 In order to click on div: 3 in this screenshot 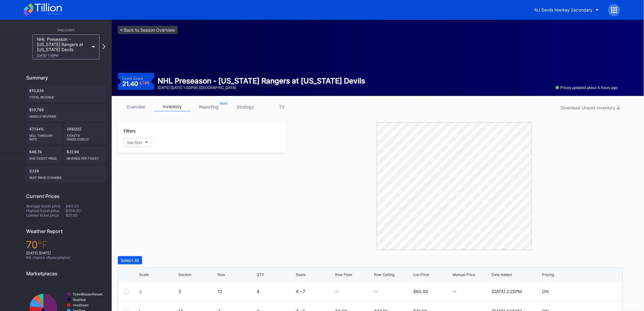, I will do `click(197, 291)`.